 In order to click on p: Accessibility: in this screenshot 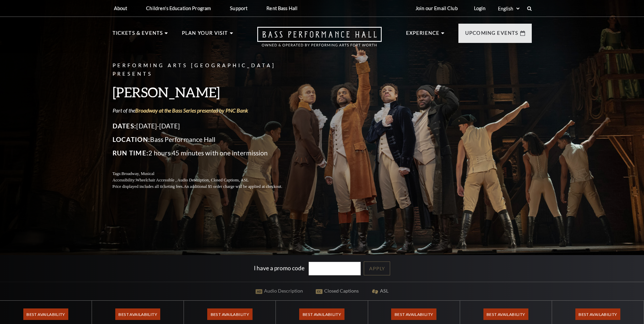, I will do `click(205, 180)`.